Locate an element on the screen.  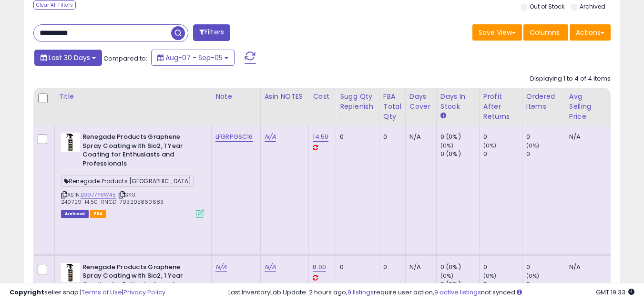
span: FBA is located at coordinates (98, 214).